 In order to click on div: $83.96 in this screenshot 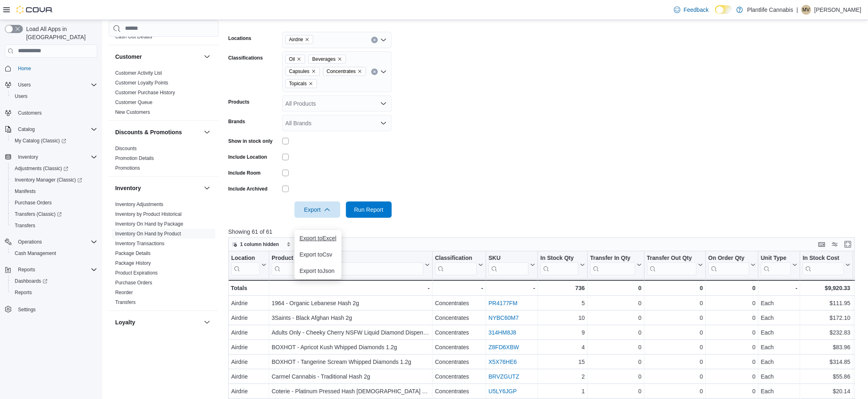, I will do `click(826, 347)`.